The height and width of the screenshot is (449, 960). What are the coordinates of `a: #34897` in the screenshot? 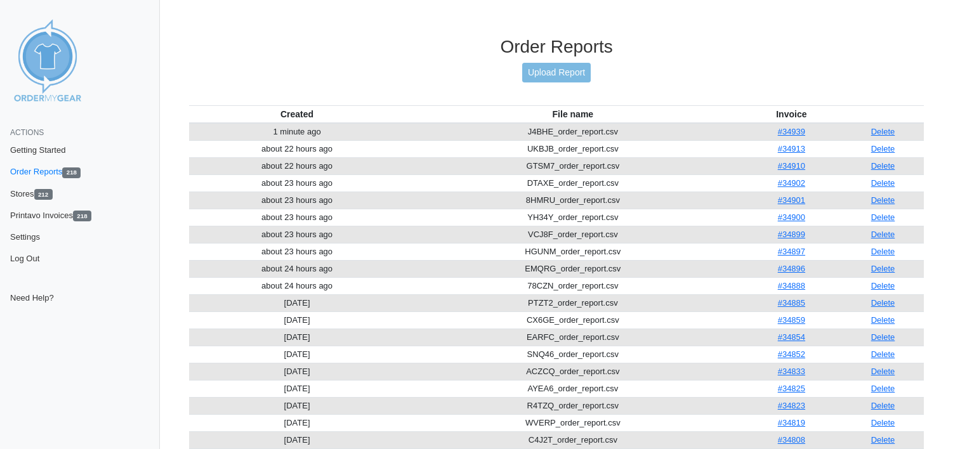 It's located at (791, 251).